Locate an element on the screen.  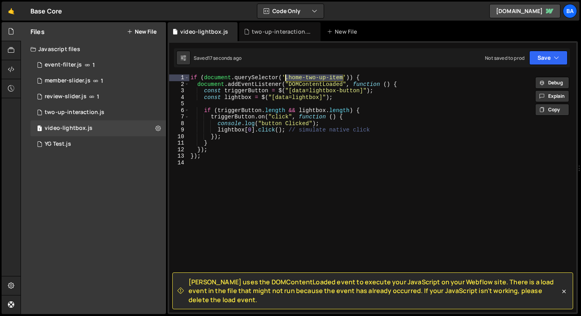
button: Code Only is located at coordinates (291, 11).